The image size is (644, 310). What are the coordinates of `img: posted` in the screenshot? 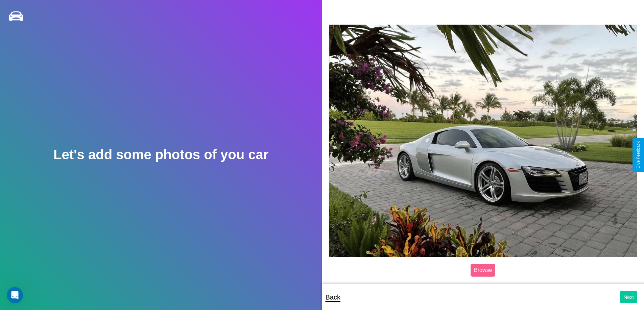 It's located at (483, 141).